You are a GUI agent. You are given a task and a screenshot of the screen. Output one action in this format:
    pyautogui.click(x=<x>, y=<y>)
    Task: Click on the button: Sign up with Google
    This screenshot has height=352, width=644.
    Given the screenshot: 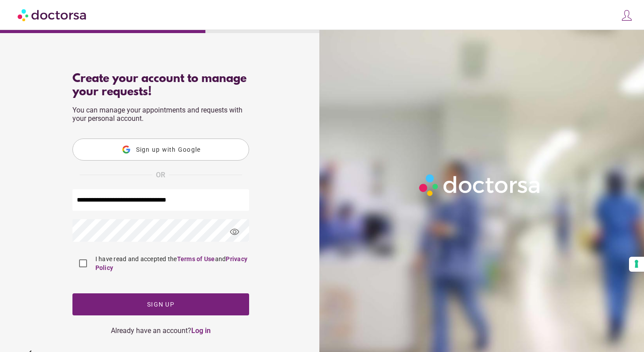 What is the action you would take?
    pyautogui.click(x=161, y=149)
    